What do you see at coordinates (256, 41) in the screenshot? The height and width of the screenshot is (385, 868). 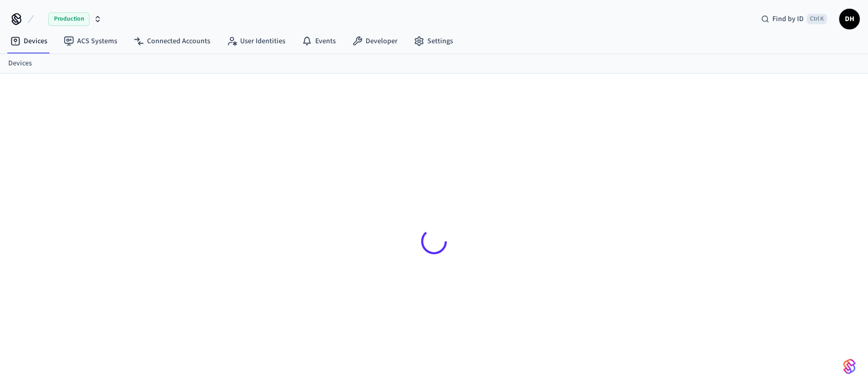 I see `a: User Identities` at bounding box center [256, 41].